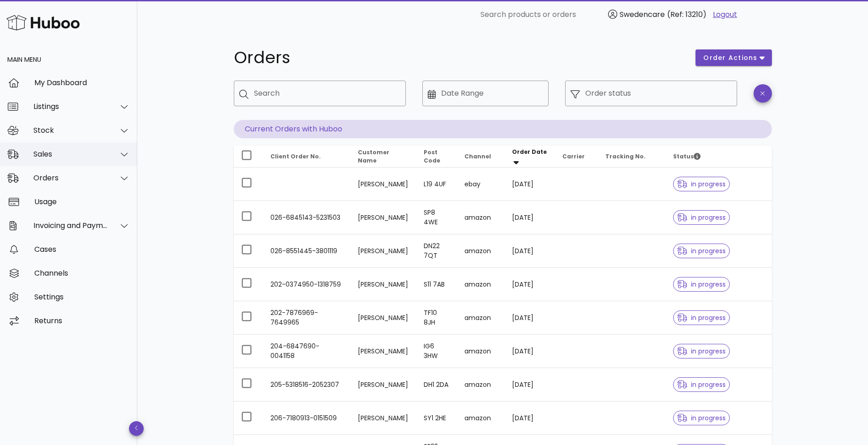  I want to click on span: Customer Name, so click(374, 156).